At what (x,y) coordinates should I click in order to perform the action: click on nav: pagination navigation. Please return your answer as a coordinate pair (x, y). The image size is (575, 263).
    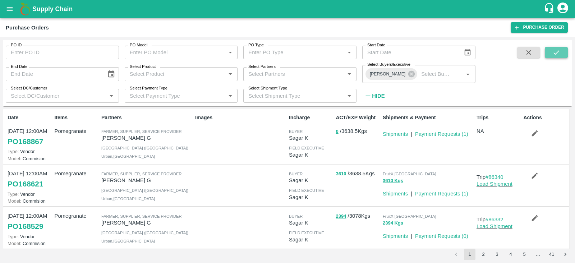
    Looking at the image, I should click on (511, 255).